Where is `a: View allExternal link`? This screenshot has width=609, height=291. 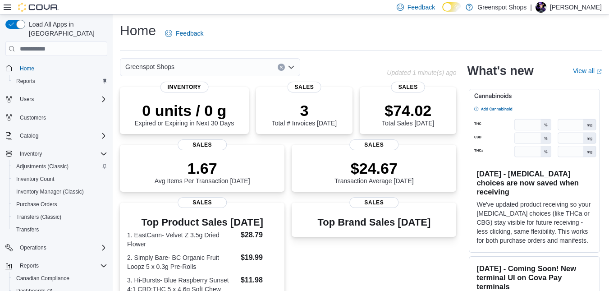
a: View allExternal link is located at coordinates (587, 71).